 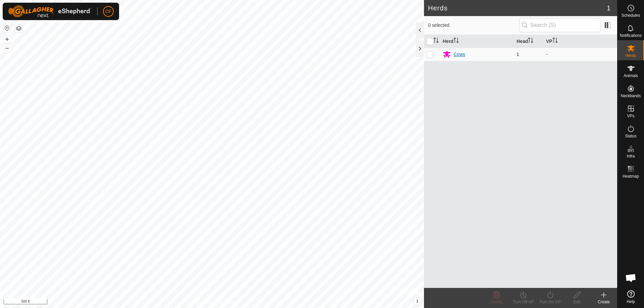 I want to click on span: Infra, so click(x=631, y=156).